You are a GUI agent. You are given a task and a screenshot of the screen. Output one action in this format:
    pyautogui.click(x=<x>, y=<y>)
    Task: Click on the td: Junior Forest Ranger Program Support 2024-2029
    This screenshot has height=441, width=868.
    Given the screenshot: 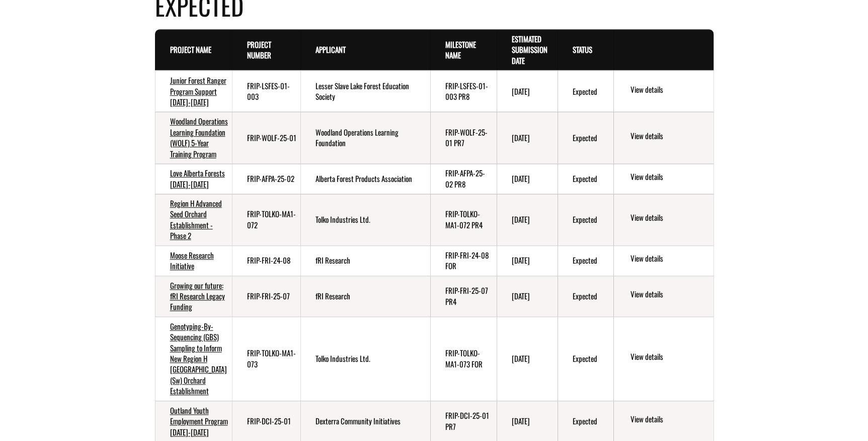 What is the action you would take?
    pyautogui.click(x=194, y=91)
    